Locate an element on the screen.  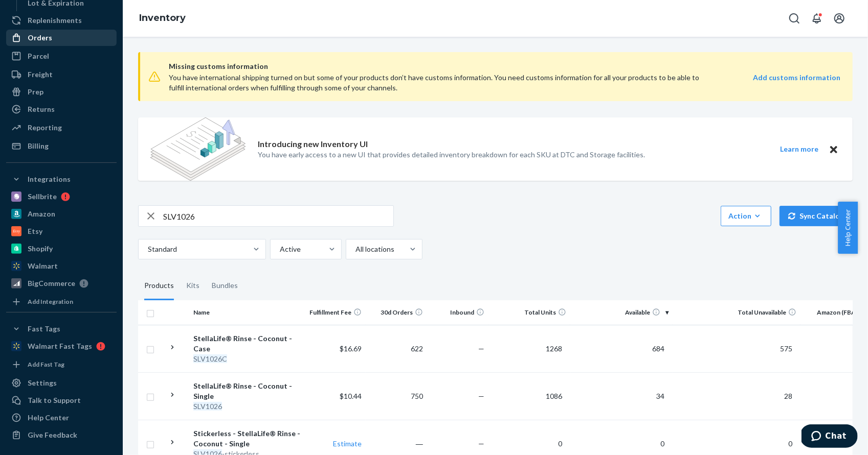
span: 1268 is located at coordinates (554, 348).